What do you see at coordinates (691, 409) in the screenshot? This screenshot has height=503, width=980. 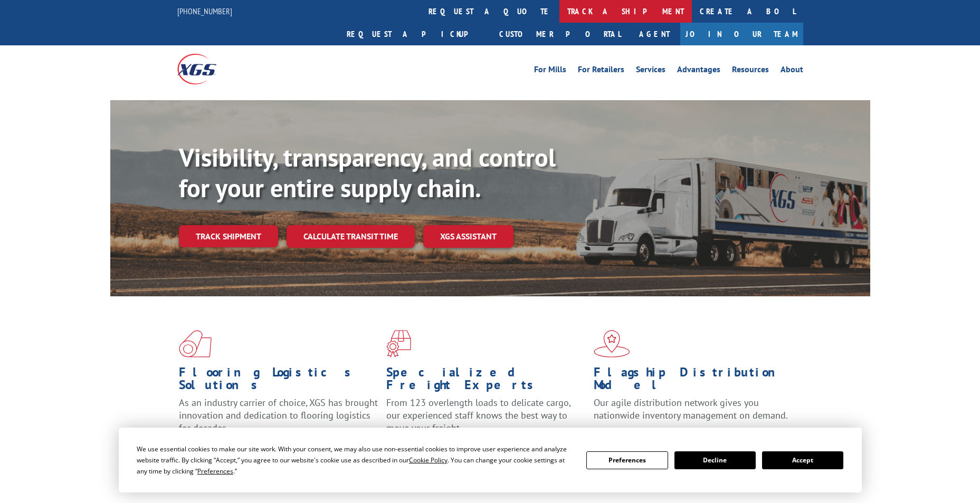 I see `span: Our agile distribution network gives you nationwide inventory management on demand.` at bounding box center [691, 409].